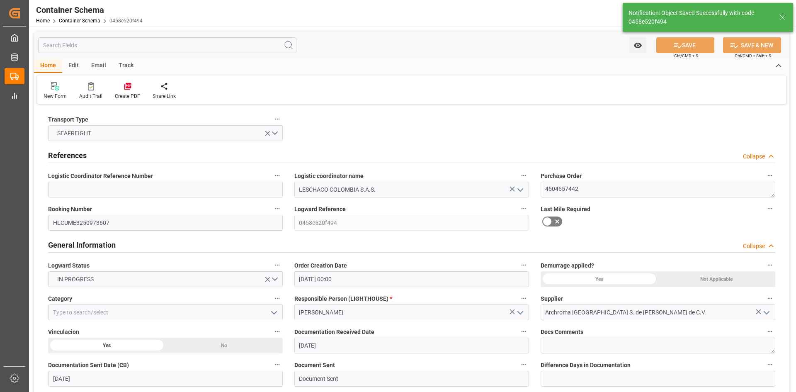  Describe the element at coordinates (523, 265) in the screenshot. I see `button: Order Creation Date` at that location.